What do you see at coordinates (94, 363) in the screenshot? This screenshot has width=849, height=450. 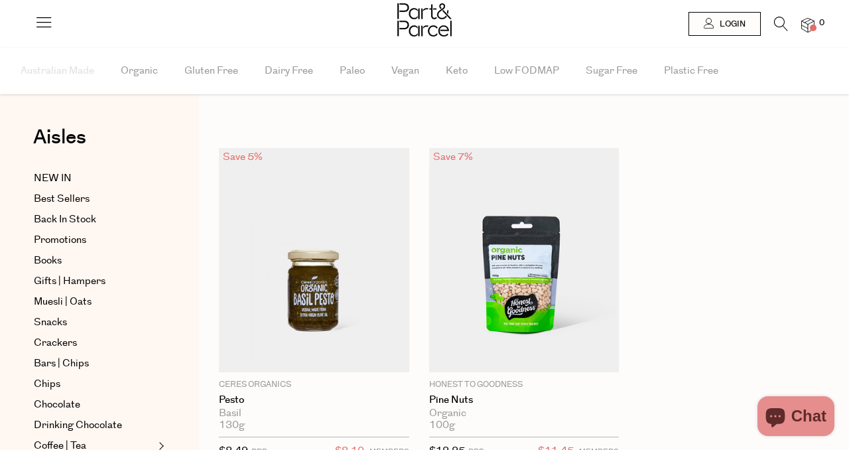 I see `a: Bars | Chips` at bounding box center [94, 363].